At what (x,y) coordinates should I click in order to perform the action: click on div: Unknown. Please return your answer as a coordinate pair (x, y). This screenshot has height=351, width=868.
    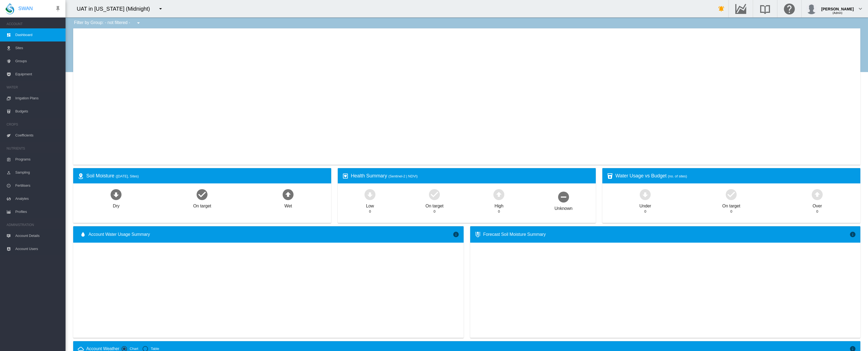
    Looking at the image, I should click on (564, 207).